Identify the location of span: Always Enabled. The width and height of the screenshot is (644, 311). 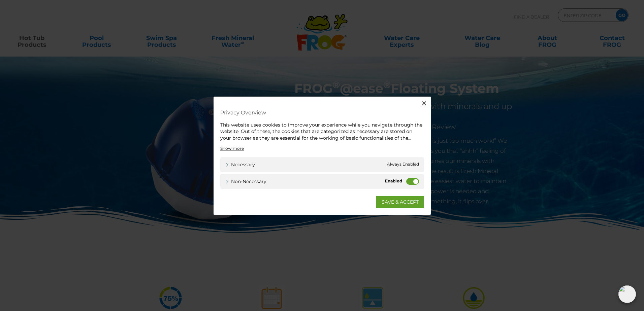
(403, 164).